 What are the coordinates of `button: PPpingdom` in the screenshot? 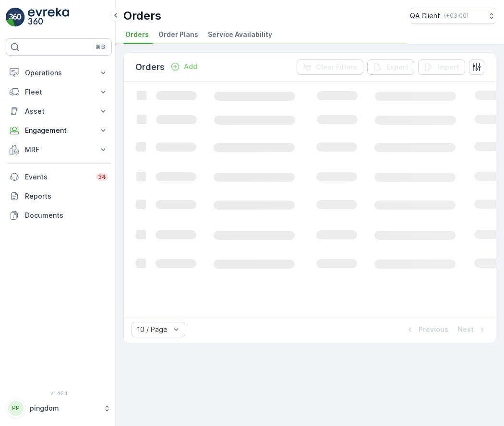 It's located at (59, 408).